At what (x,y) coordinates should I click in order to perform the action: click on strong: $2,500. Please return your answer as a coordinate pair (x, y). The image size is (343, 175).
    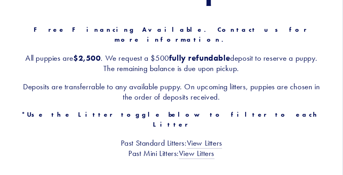
    Looking at the image, I should click on (87, 58).